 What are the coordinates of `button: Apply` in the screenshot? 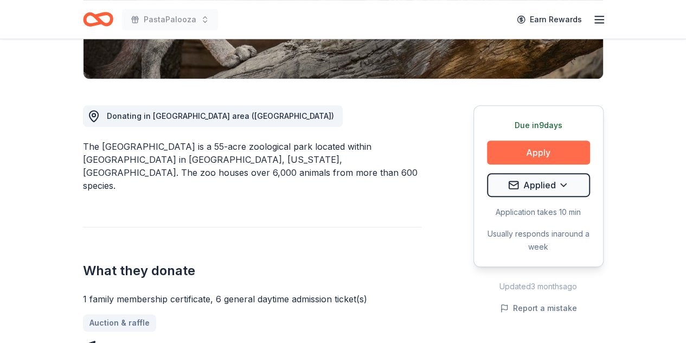 It's located at (539, 152).